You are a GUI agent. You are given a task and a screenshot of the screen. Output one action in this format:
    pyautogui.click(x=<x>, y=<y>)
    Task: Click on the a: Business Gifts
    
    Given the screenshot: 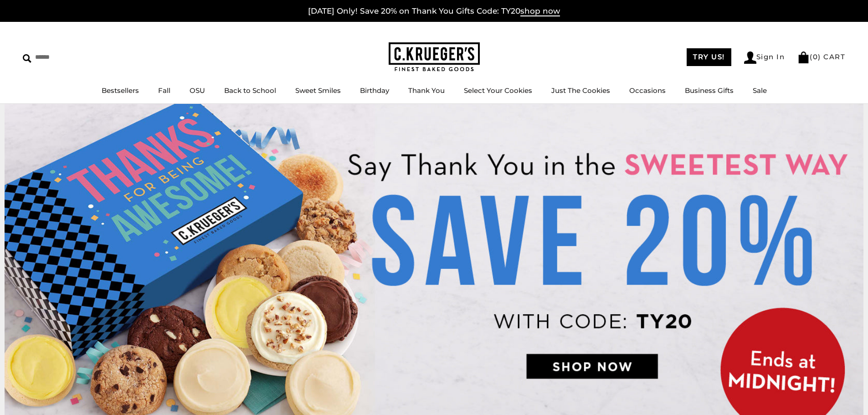 What is the action you would take?
    pyautogui.click(x=709, y=90)
    